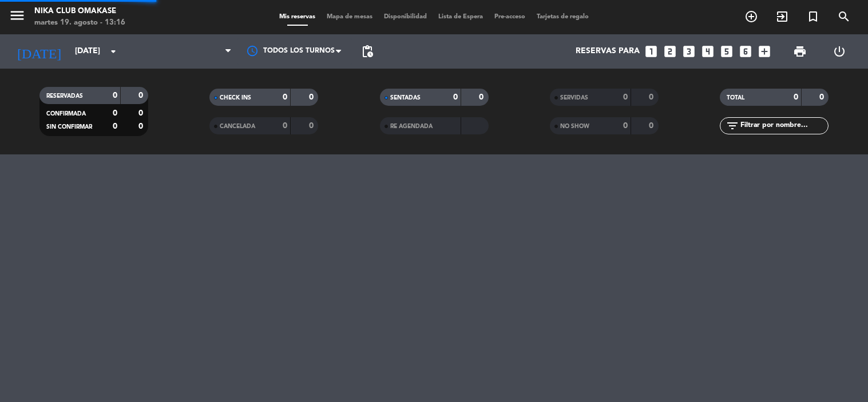 Image resolution: width=868 pixels, height=402 pixels. I want to click on span: RESERVADAS, so click(64, 96).